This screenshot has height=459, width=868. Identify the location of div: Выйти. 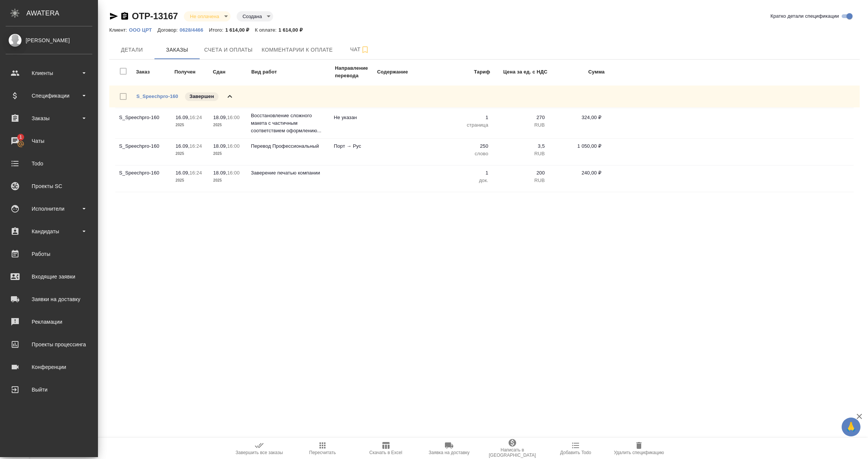
(49, 389).